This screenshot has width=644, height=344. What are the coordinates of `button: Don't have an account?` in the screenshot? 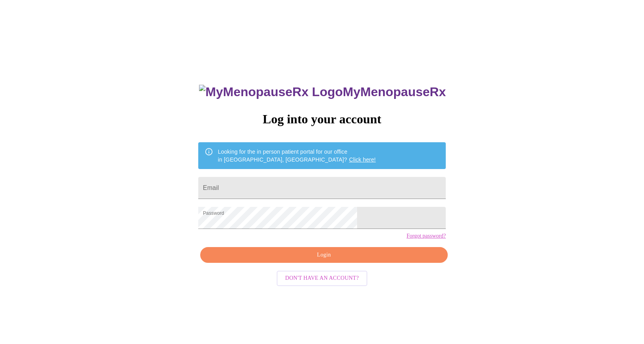 It's located at (322, 278).